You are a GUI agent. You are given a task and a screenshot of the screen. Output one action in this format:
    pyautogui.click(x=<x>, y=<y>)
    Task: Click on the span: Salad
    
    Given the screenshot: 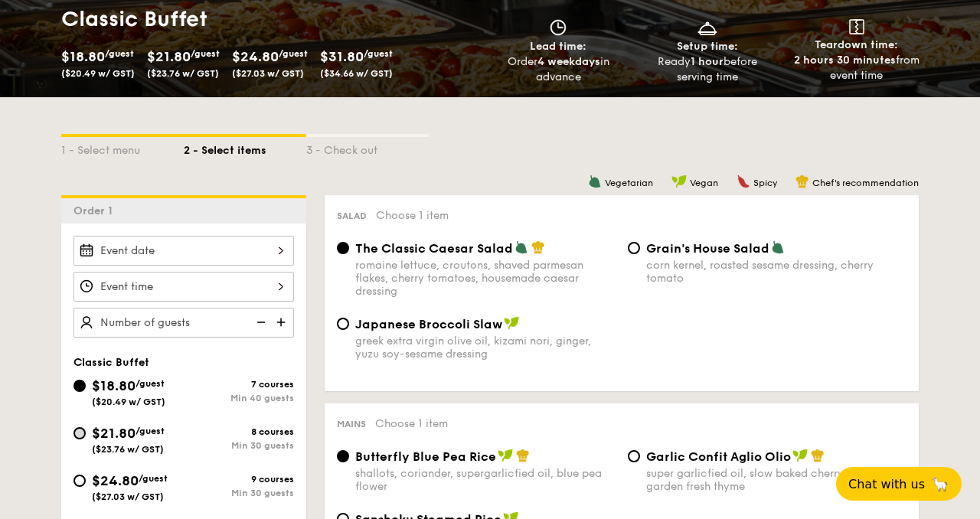 What is the action you would take?
    pyautogui.click(x=352, y=215)
    